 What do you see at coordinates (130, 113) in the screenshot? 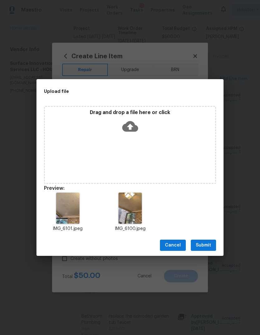
I see `p: Drag and drop a file here or click` at bounding box center [130, 113].